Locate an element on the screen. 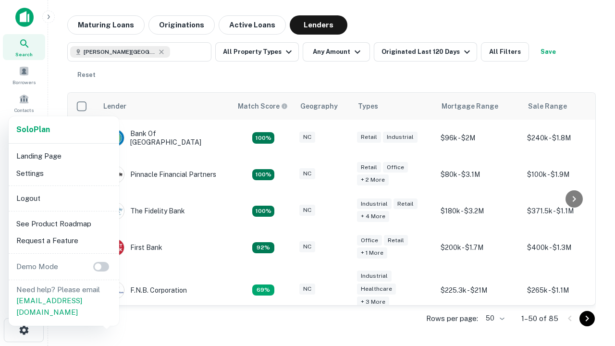  li: Logout is located at coordinates (64, 198).